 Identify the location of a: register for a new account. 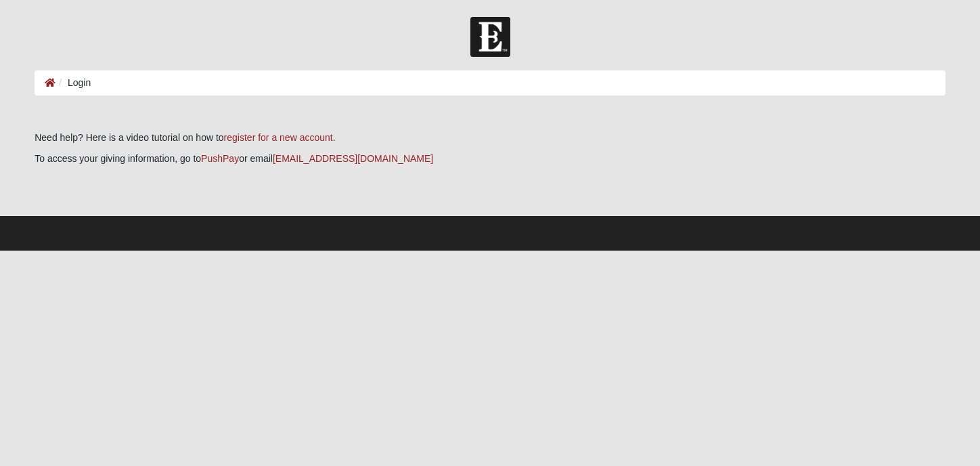
(279, 137).